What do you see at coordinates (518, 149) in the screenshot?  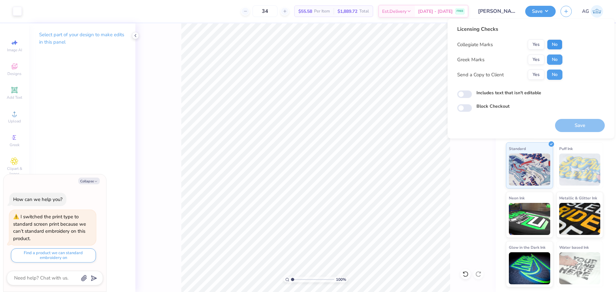 I see `span: Standard` at bounding box center [518, 149].